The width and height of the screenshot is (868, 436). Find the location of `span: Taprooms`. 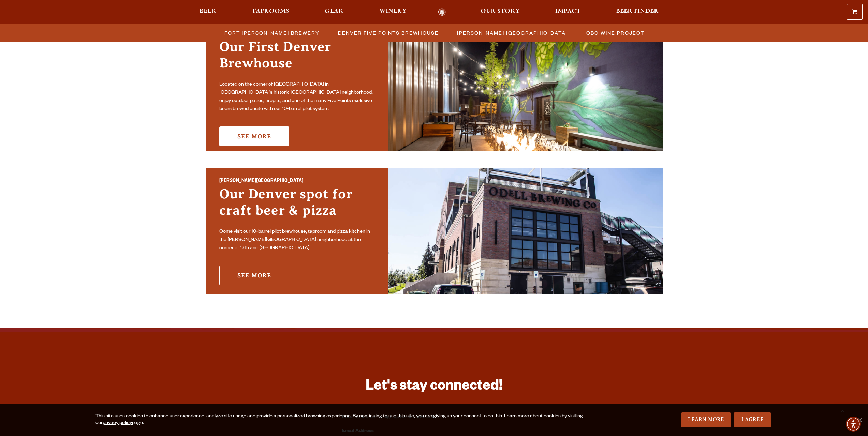

span: Taprooms is located at coordinates (270, 11).